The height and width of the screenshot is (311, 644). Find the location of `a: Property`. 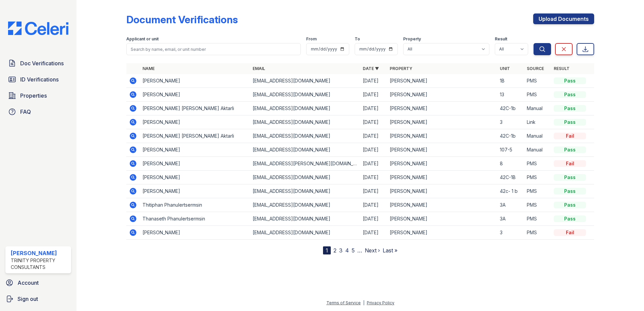

a: Property is located at coordinates (401, 68).